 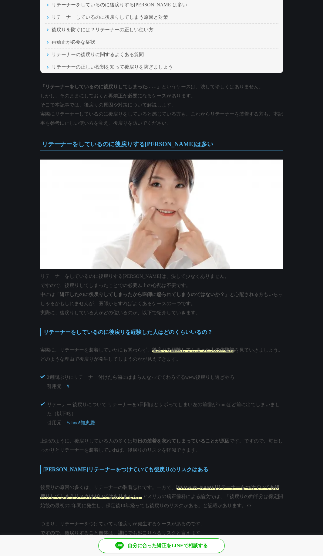 I want to click on p: つまり、リテーナーをつけていても後戻りが発生するケースがあるのです。 ですので、後戻りすること自体は、誰にでも起こりうるリスクと言えます。, so click(x=162, y=528).